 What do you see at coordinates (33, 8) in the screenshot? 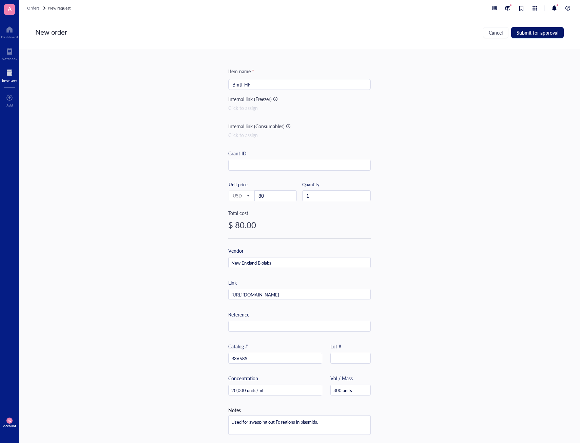
I see `span: Orders` at bounding box center [33, 8].